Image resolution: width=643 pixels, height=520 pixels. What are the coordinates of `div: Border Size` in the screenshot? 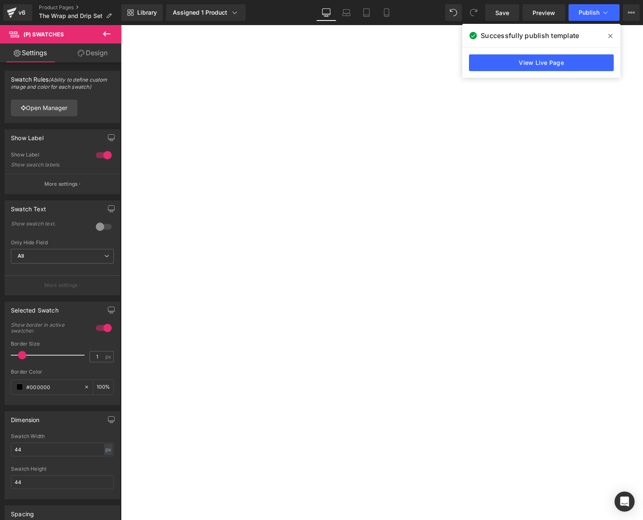 It's located at (62, 344).